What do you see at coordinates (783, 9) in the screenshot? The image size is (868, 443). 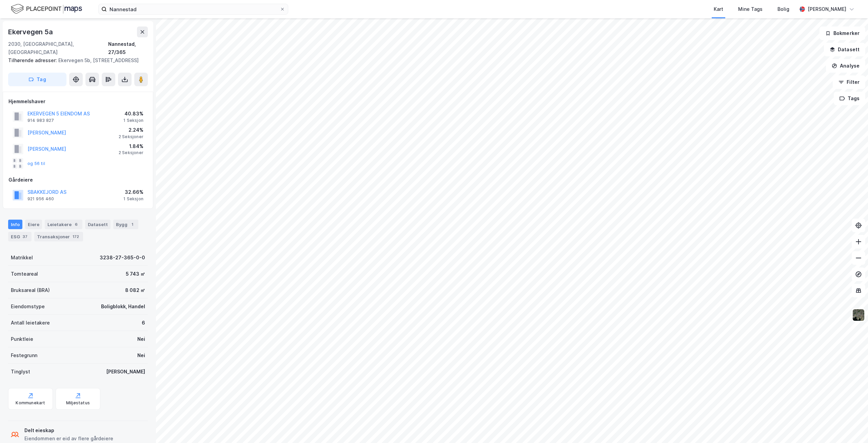 I see `div: Bolig` at bounding box center [783, 9].